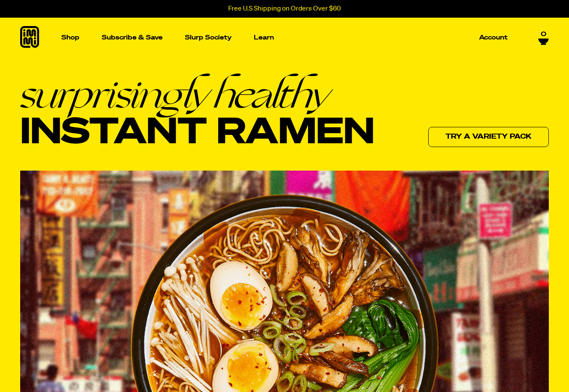 This screenshot has height=392, width=569. What do you see at coordinates (70, 37) in the screenshot?
I see `a: Shop` at bounding box center [70, 37].